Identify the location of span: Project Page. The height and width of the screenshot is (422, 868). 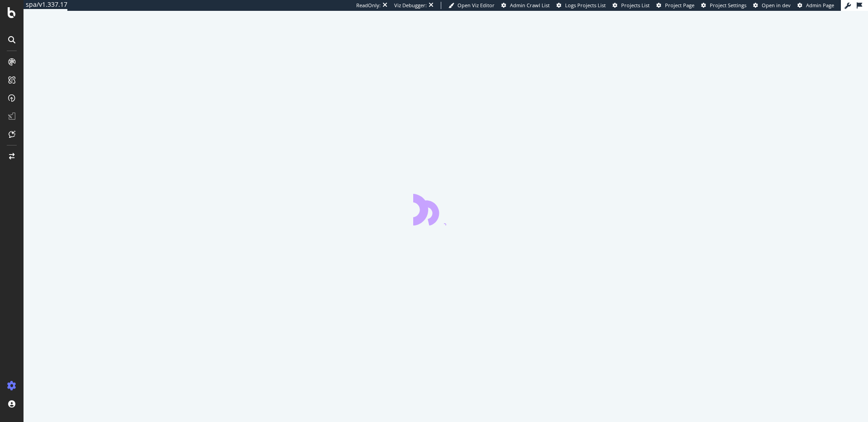
(679, 5).